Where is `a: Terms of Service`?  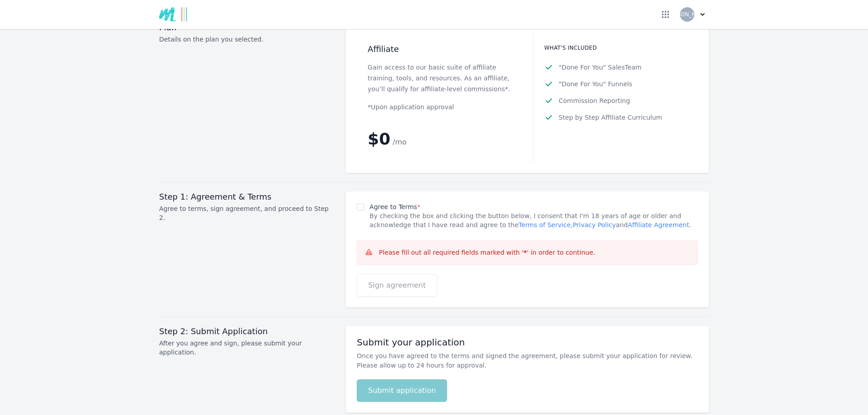
a: Terms of Service is located at coordinates (544, 225).